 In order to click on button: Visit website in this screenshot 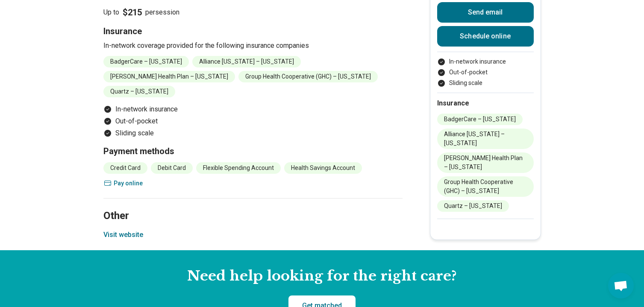, I will do `click(123, 235)`.